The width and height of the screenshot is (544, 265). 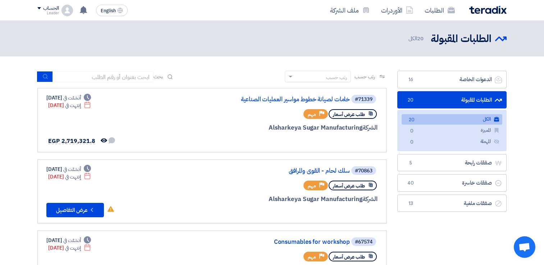 What do you see at coordinates (410, 183) in the screenshot?
I see `span: 40` at bounding box center [410, 183].